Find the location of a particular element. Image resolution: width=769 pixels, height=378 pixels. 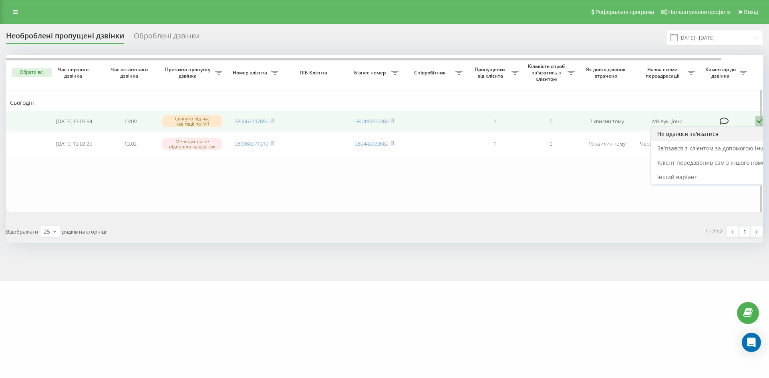

td: 15 хвилин тому is located at coordinates (606, 144).